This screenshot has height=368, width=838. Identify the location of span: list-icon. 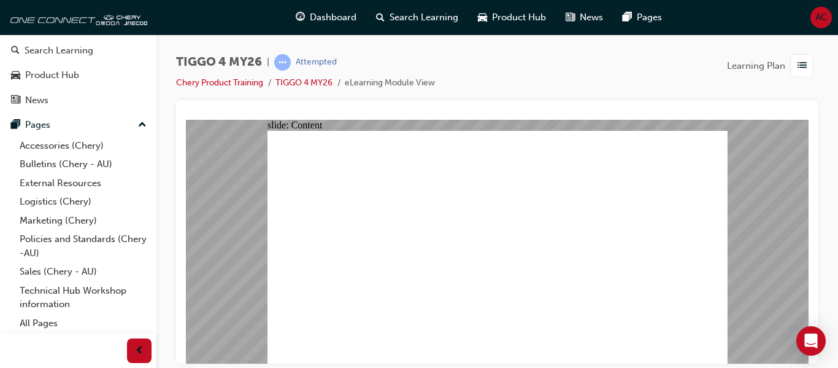
(802, 66).